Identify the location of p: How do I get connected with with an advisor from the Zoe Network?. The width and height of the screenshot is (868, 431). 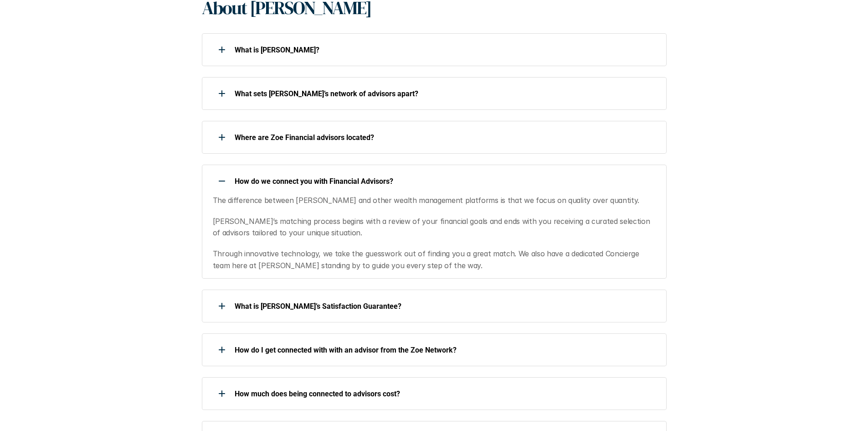
(445, 350).